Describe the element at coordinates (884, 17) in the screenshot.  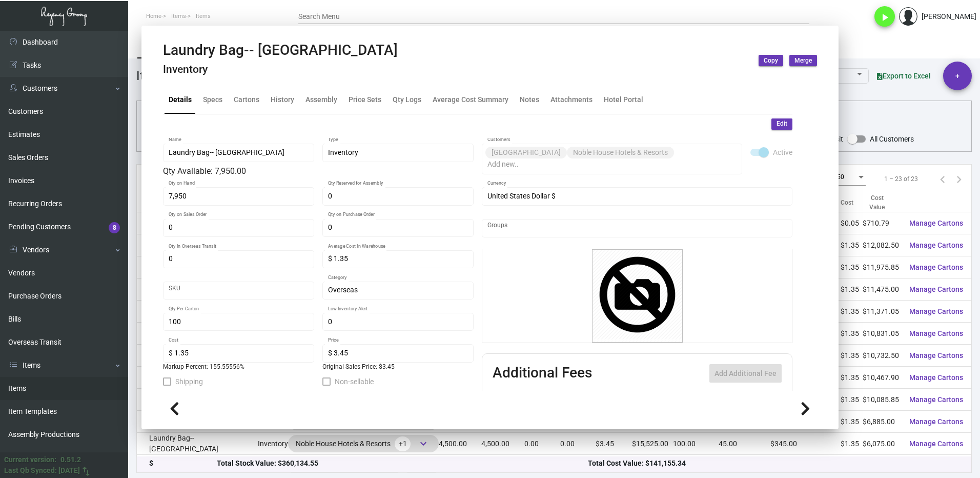
I see `i: play_arrow` at that location.